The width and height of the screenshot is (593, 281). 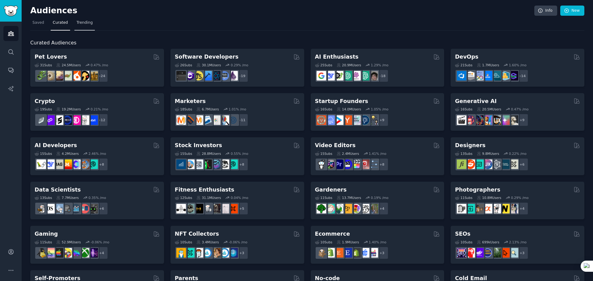 What do you see at coordinates (190, 120) in the screenshot?
I see `img: bigseo` at bounding box center [190, 120].